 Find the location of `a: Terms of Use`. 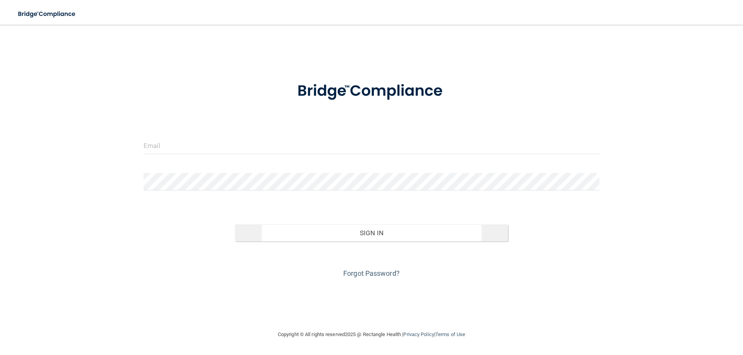

a: Terms of Use is located at coordinates (450, 335).